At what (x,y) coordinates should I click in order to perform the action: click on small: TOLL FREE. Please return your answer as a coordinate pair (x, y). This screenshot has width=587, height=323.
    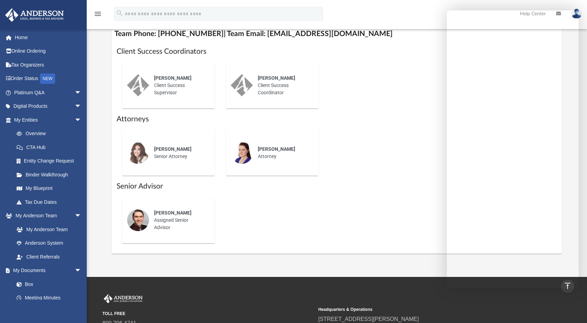
    Looking at the image, I should click on (208, 314).